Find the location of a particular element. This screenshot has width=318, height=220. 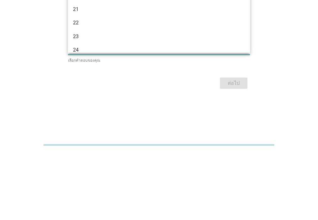

div: 24 is located at coordinates (152, 118).